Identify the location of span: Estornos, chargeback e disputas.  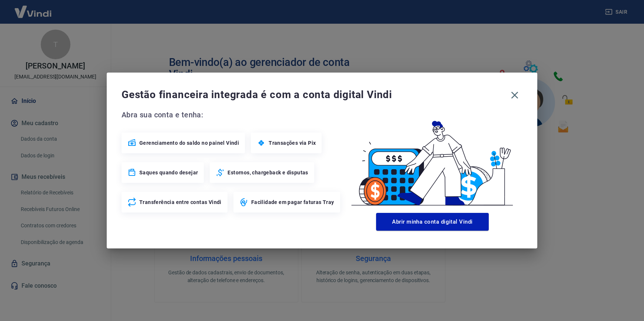
(267, 173).